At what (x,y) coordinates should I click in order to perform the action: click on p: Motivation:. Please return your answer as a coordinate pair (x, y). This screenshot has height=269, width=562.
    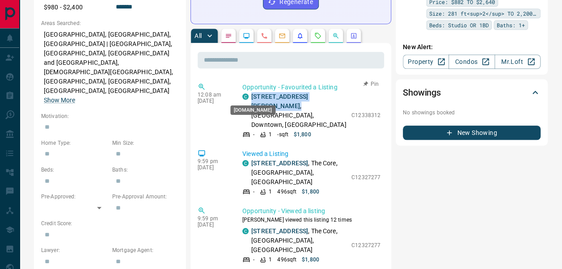
    Looking at the image, I should click on (110, 116).